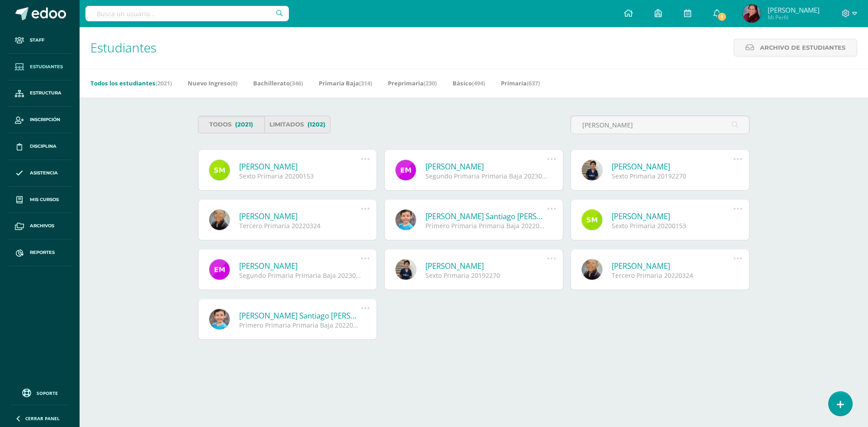 Image resolution: width=868 pixels, height=427 pixels. What do you see at coordinates (40, 226) in the screenshot?
I see `a: Archivos` at bounding box center [40, 226].